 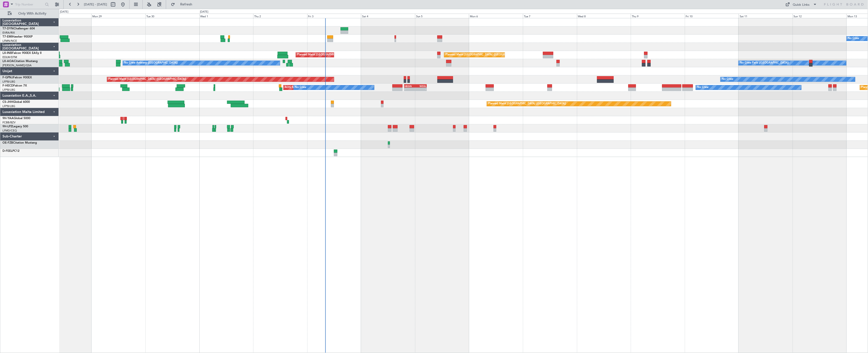 I want to click on a: LFMD/CEQ, so click(x=10, y=131).